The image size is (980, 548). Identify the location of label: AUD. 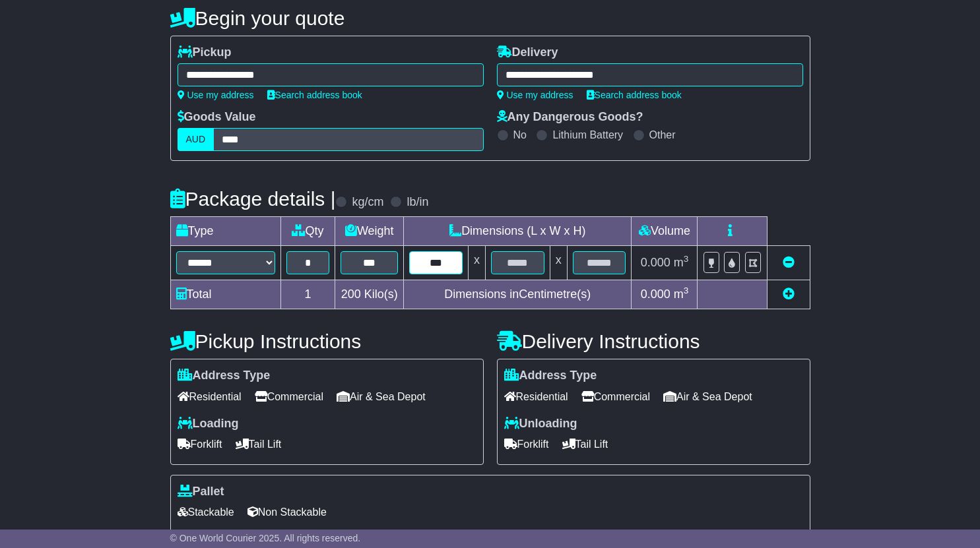
(196, 139).